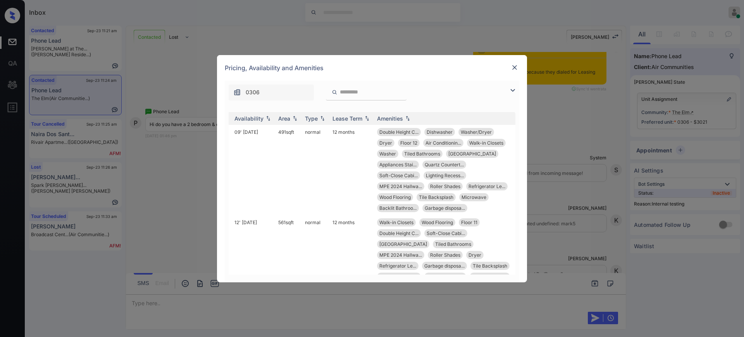 The image size is (744, 337). Describe the element at coordinates (390, 118) in the screenshot. I see `div: Amenities` at that location.